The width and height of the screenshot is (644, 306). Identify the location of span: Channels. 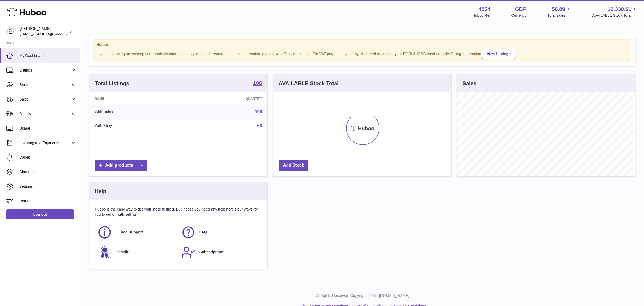
(48, 172).